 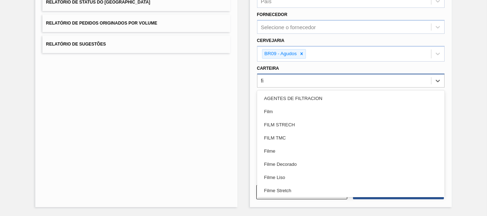 I want to click on button: Limpar, so click(x=301, y=192).